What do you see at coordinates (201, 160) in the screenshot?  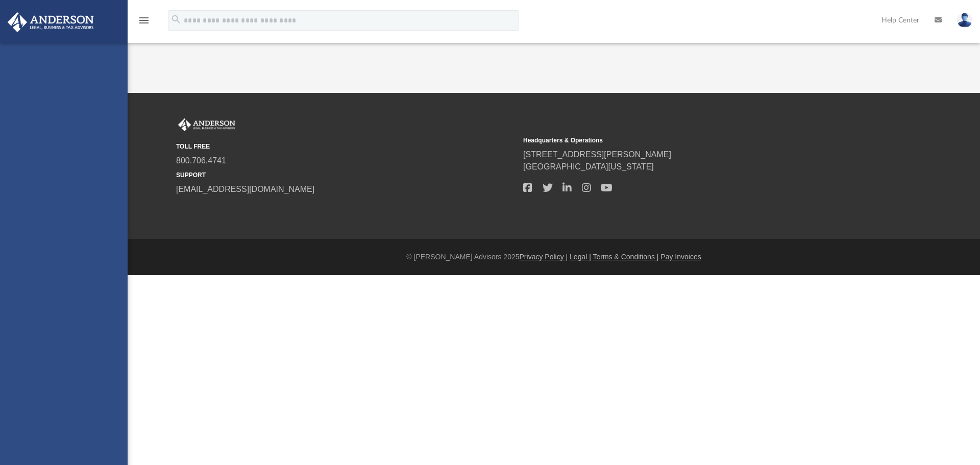 I see `a: 800.706.4741` at bounding box center [201, 160].